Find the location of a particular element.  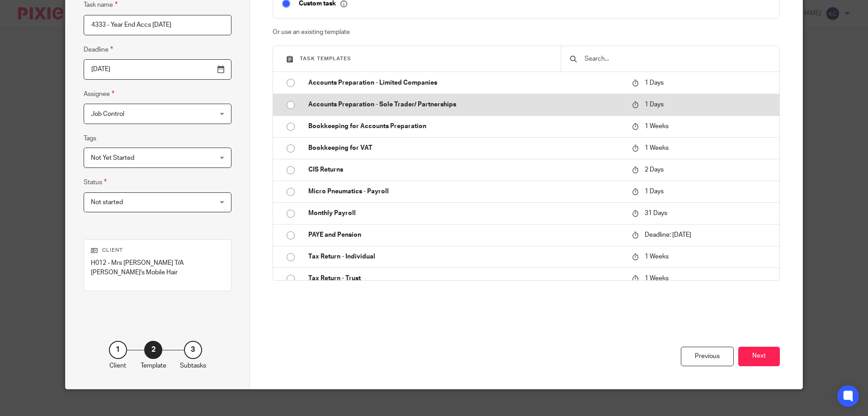

div: 2 is located at coordinates (153, 350).